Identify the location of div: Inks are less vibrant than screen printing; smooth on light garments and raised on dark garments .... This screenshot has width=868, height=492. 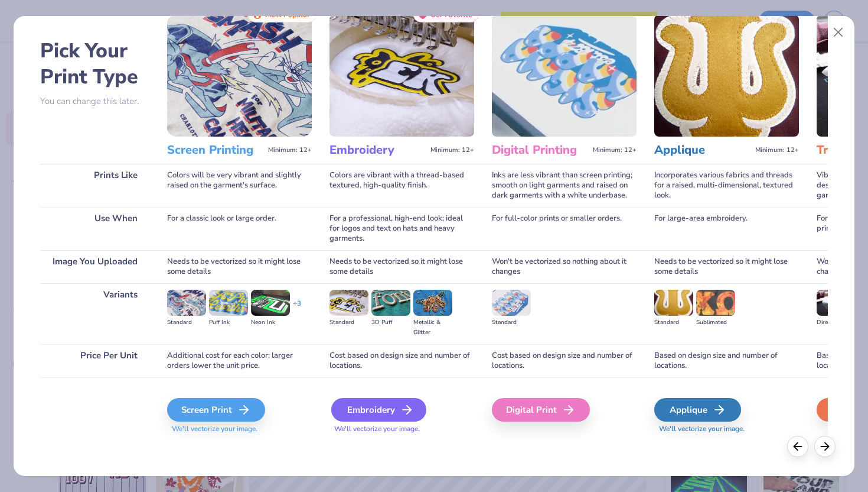
(564, 185).